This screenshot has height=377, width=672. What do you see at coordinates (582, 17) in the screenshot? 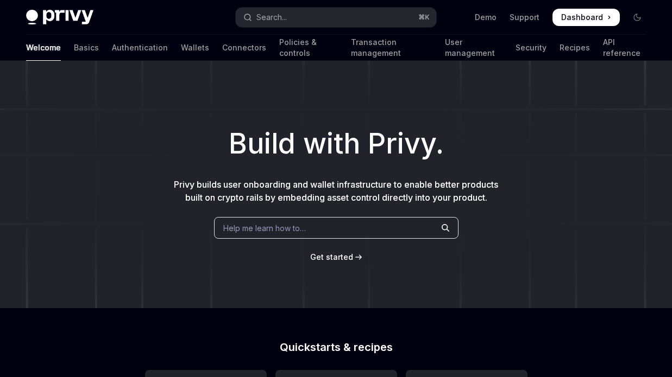
I see `span: Dashboard` at bounding box center [582, 17].